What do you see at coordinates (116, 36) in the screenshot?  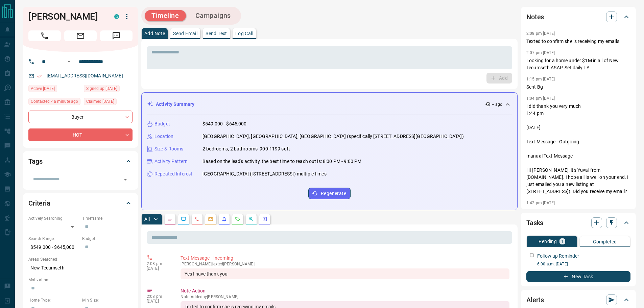 I see `span: Message` at bounding box center [116, 36].